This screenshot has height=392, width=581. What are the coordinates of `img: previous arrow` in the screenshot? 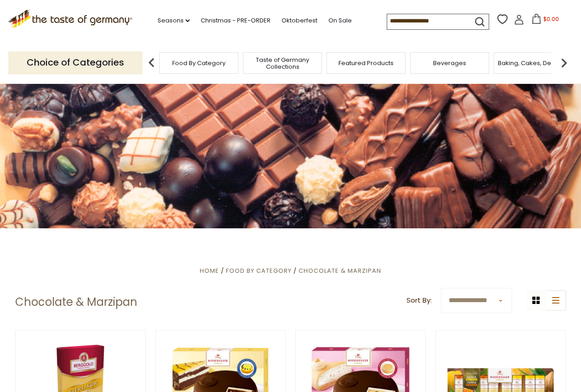 It's located at (152, 63).